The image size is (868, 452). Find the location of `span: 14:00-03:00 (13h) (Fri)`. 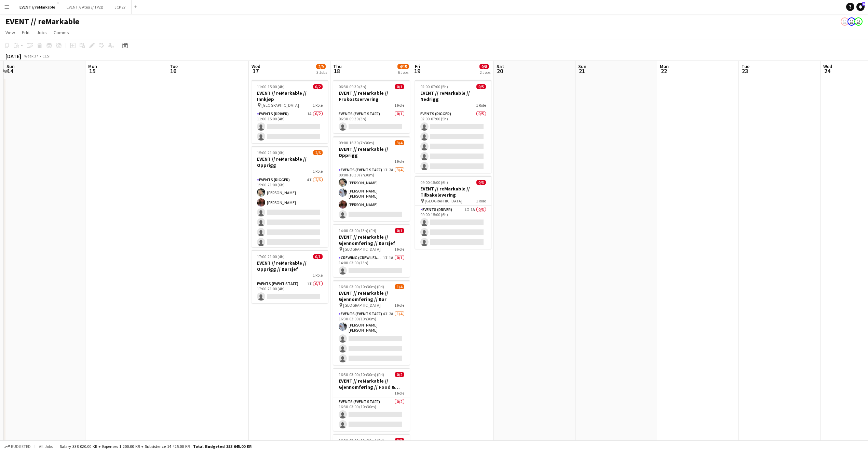

span: 14:00-03:00 (13h) (Fri) is located at coordinates (358, 231).